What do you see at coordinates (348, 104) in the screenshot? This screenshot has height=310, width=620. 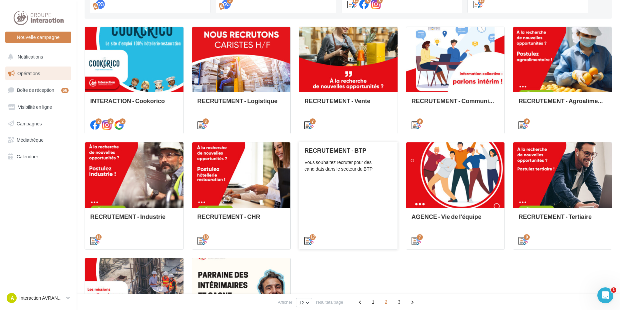 I see `div: RECRUTEMENT - Vente` at bounding box center [348, 104].